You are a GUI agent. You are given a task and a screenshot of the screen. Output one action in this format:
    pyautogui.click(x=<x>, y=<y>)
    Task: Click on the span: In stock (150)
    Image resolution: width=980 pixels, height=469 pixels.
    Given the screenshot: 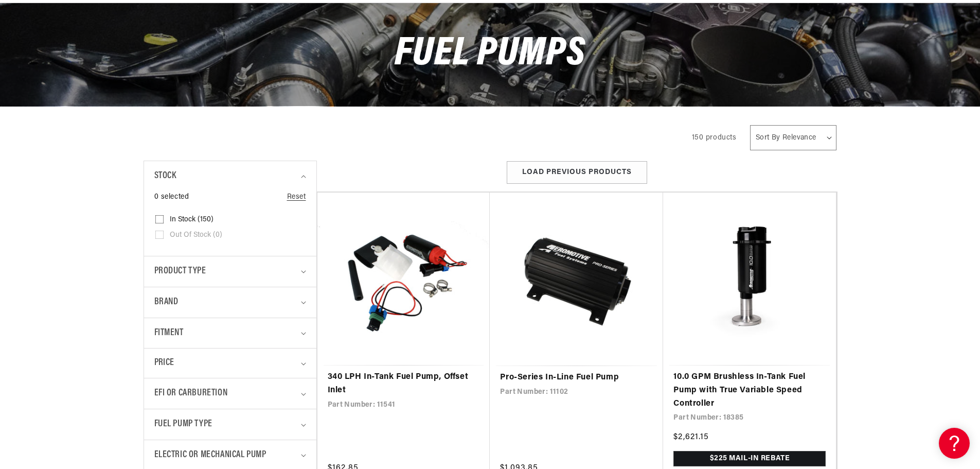 What is the action you would take?
    pyautogui.click(x=191, y=220)
    